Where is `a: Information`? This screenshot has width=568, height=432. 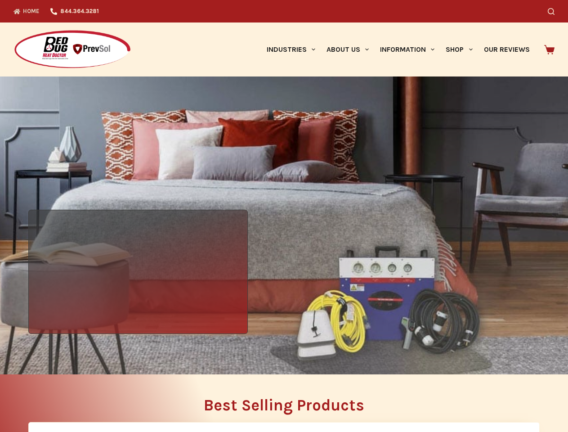 a: Information is located at coordinates (408, 49).